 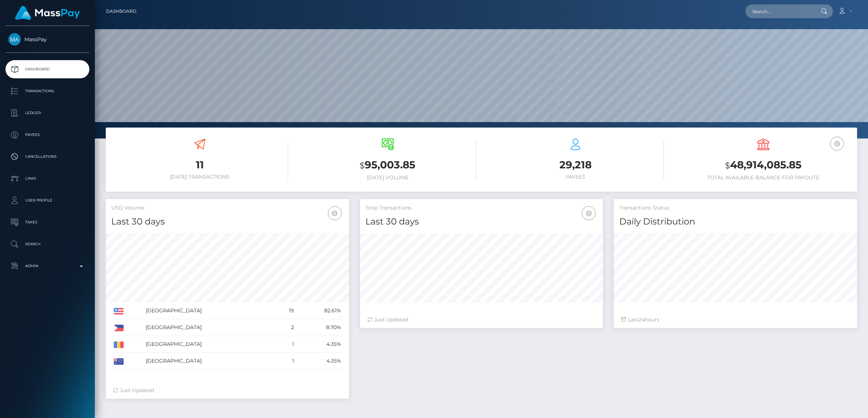 What do you see at coordinates (47, 135) in the screenshot?
I see `a: Payees` at bounding box center [47, 135].